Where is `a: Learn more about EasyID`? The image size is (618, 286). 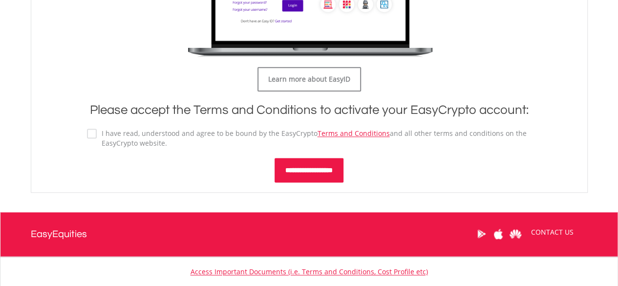
a: Learn more about EasyID is located at coordinates (309, 79).